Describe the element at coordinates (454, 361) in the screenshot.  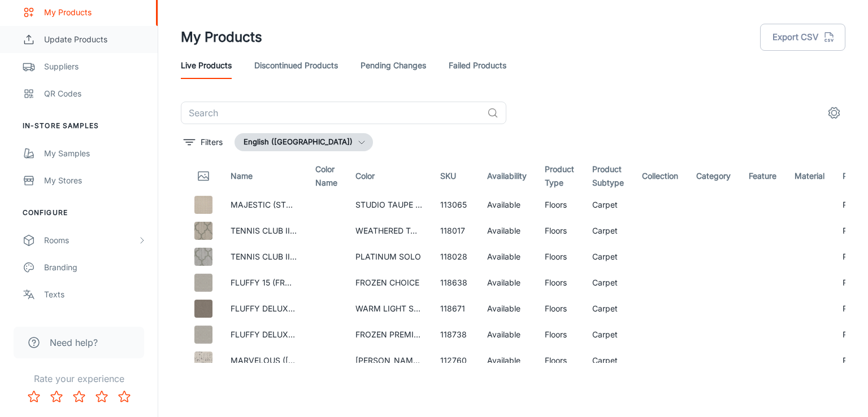
I see `td: 112760` at that location.